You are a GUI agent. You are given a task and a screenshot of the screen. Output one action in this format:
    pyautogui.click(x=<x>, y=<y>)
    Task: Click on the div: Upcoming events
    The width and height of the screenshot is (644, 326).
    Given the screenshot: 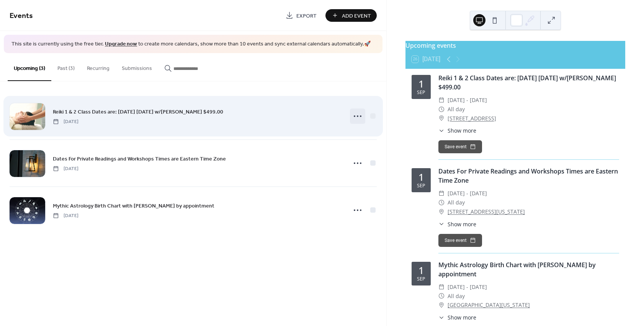 What is the action you would take?
    pyautogui.click(x=515, y=45)
    